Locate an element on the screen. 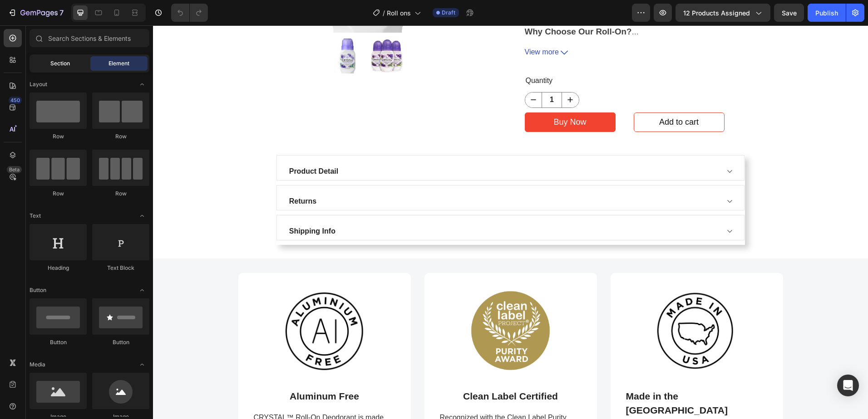 This screenshot has height=419, width=868. p: Clean Label Certified is located at coordinates (358, 371).